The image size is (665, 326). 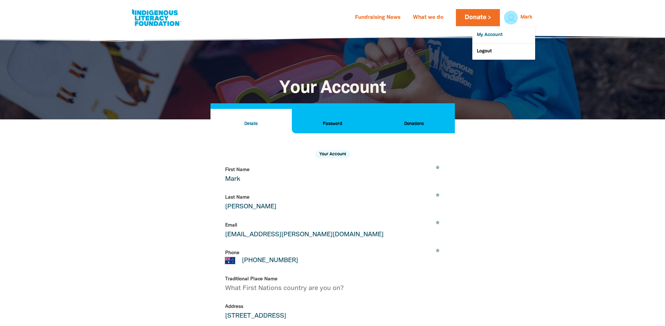 What do you see at coordinates (478, 17) in the screenshot?
I see `a: Donate` at bounding box center [478, 17].